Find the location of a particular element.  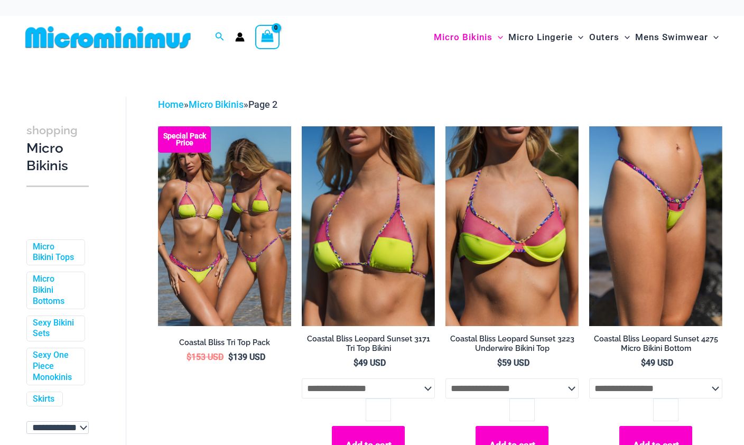

a: Micro Bikini Bottoms is located at coordinates (54, 290).